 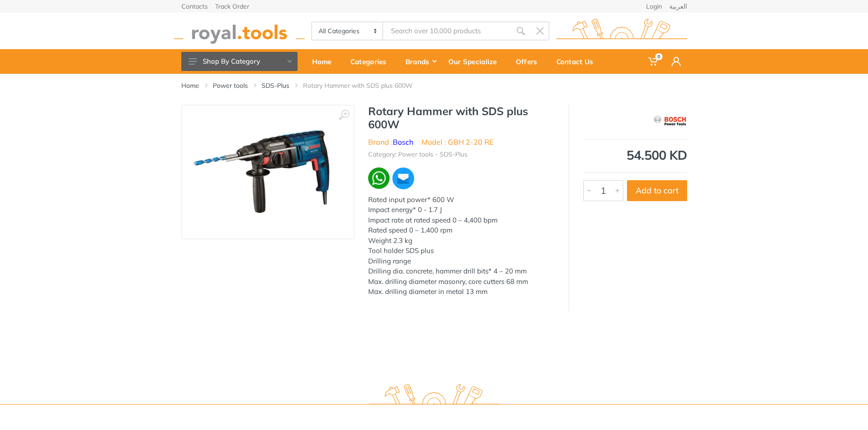 What do you see at coordinates (275, 86) in the screenshot?
I see `a: SDS-Plus` at bounding box center [275, 86].